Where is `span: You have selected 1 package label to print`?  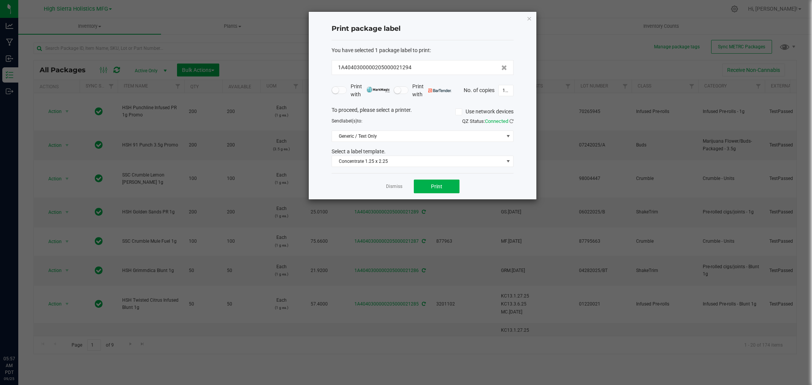 span: You have selected 1 package label to print is located at coordinates (381, 50).